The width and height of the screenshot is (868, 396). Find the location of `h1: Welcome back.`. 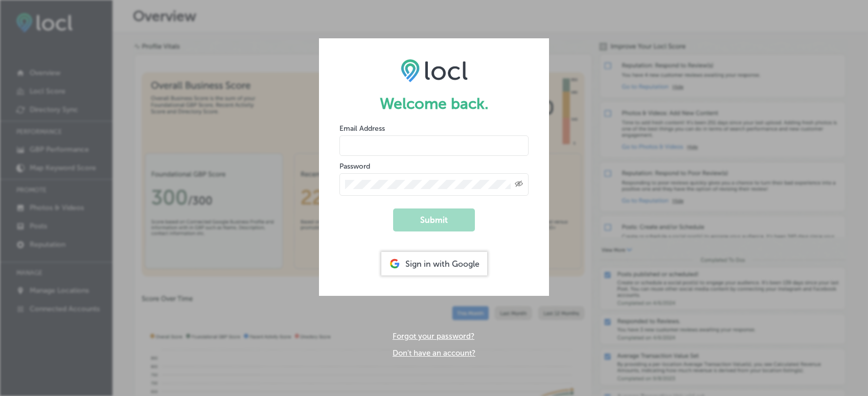

h1: Welcome back. is located at coordinates (434, 104).